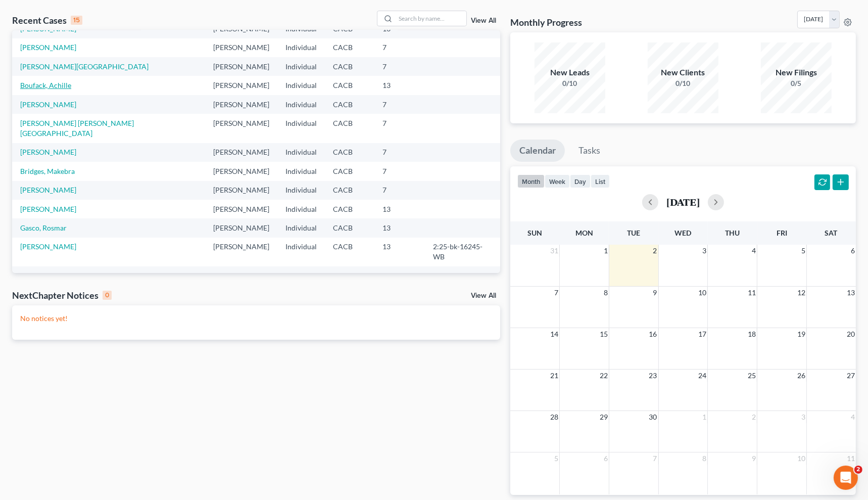  What do you see at coordinates (653, 376) in the screenshot?
I see `span: 23` at bounding box center [653, 376].